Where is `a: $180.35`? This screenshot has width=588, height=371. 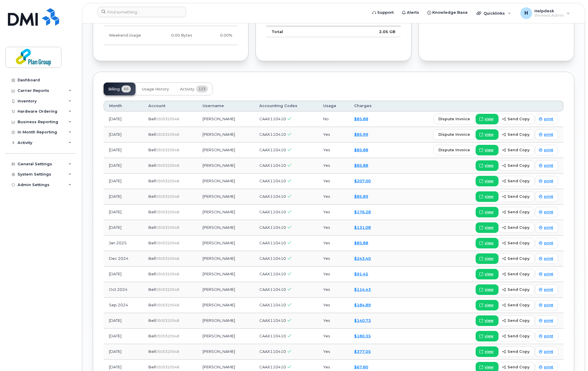 a: $180.35 is located at coordinates (362, 336).